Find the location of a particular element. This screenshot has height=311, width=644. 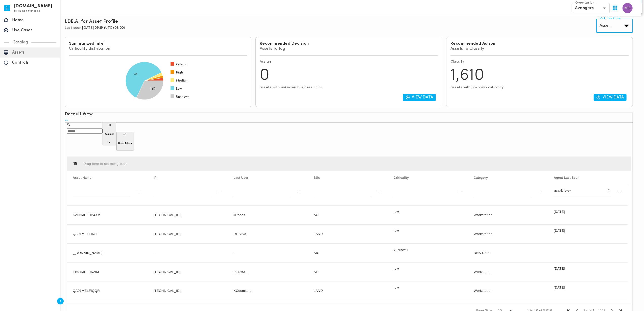

span: Low is located at coordinates (179, 89).